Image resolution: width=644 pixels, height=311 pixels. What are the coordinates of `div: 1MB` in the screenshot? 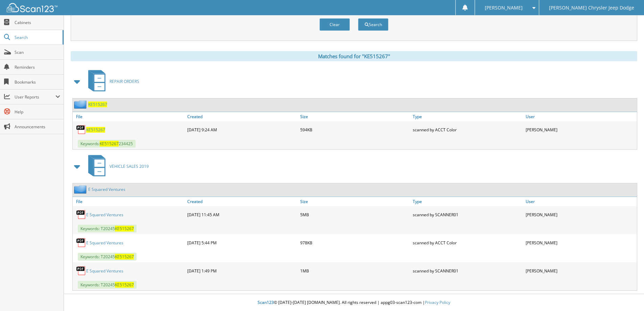 It's located at (355, 271).